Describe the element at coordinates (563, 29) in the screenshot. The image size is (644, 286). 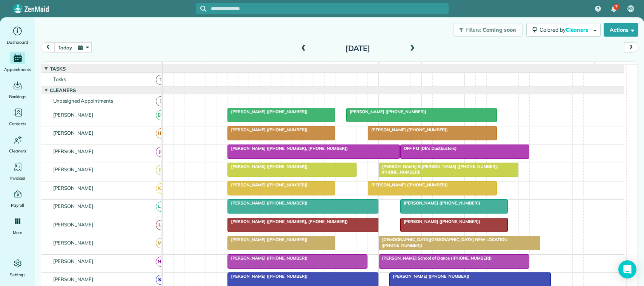
I see `button: Colored byCleaners` at that location.